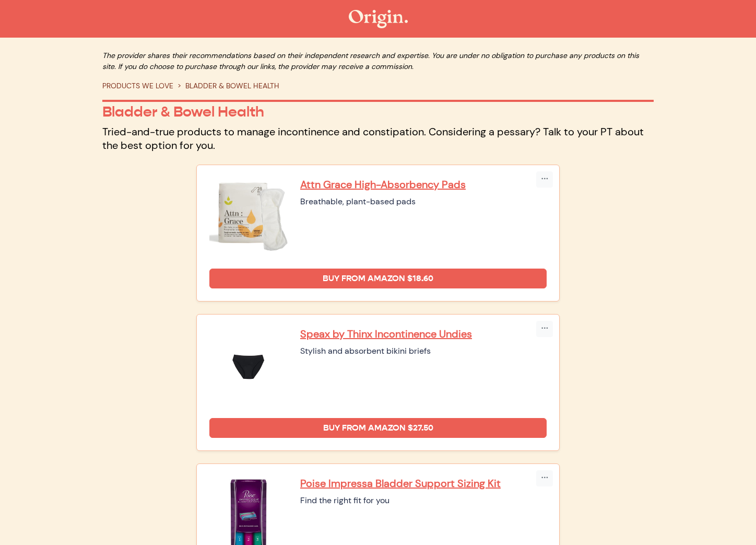 The width and height of the screenshot is (756, 545). Describe the element at coordinates (423, 334) in the screenshot. I see `a: Speax by Thinx Incontinence Undies` at that location.